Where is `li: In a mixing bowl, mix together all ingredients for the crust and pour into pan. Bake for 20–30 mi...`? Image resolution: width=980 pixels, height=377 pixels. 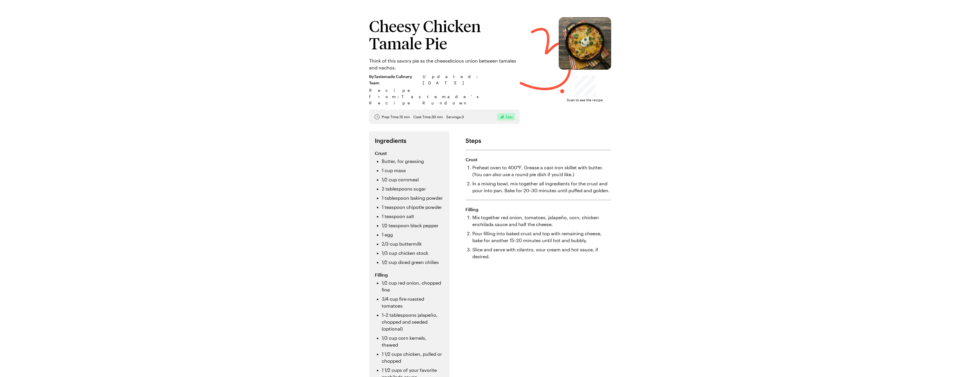
li: In a mixing bowl, mix together all ingredients for the crust and pour into pan. Bake for 20–30 mi... is located at coordinates (542, 187).